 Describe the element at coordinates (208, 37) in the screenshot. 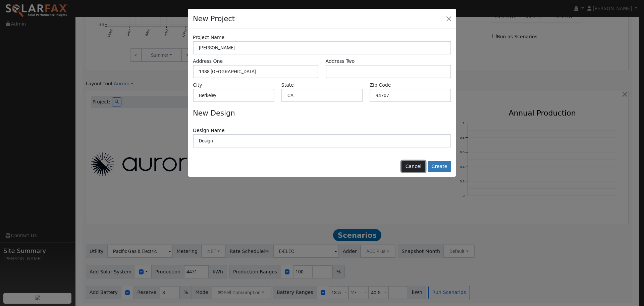

I see `label: Project Name` at that location.